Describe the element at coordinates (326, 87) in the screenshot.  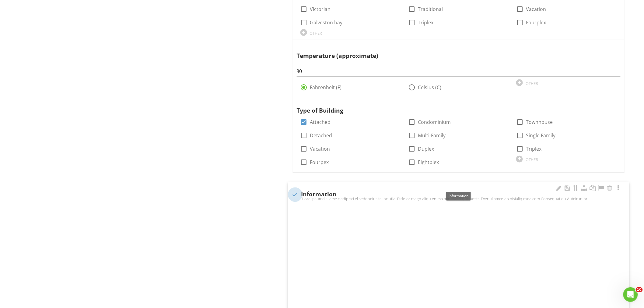
I see `label: Fahrenheit (F)` at that location.